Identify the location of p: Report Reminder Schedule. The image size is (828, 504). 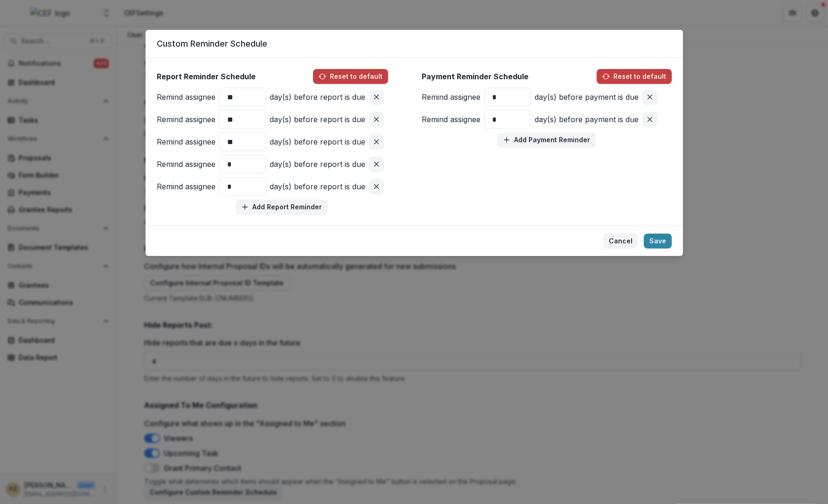
(206, 77).